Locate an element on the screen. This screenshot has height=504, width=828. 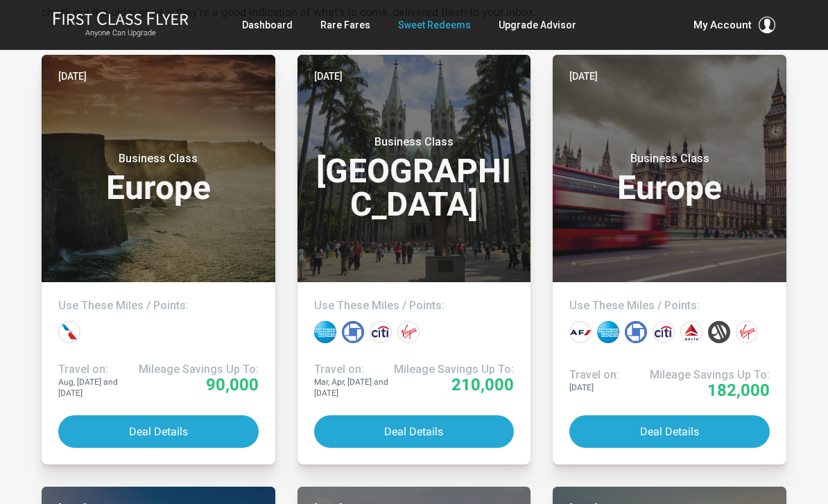
div: Marriott points is located at coordinates (719, 332).